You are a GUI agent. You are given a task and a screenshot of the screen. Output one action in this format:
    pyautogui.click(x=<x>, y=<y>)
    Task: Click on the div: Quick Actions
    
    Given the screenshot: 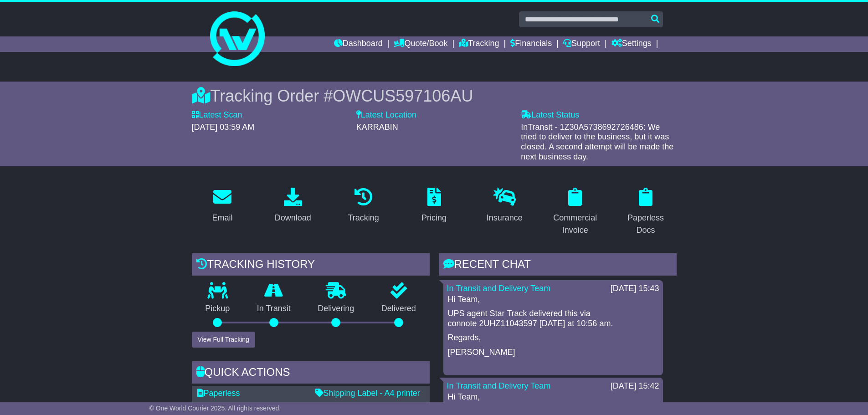 What is the action you would take?
    pyautogui.click(x=311, y=374)
    